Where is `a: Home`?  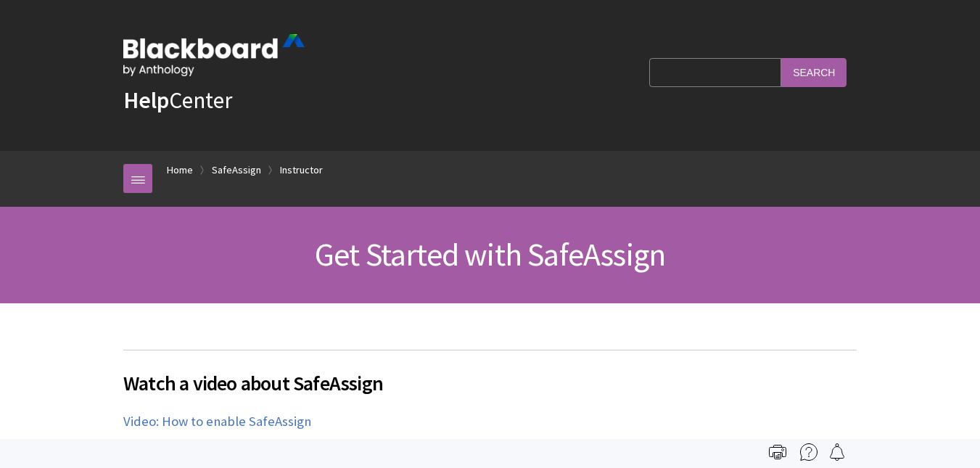
a: Home is located at coordinates (180, 170).